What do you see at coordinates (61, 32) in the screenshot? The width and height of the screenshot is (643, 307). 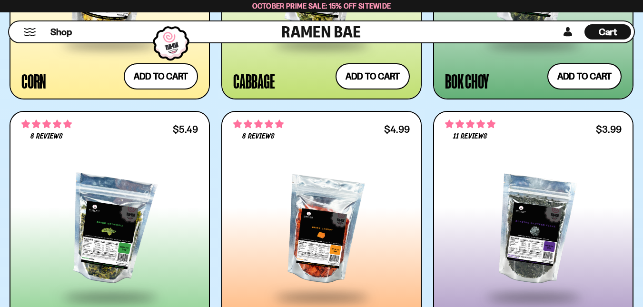 I see `a: Shop` at bounding box center [61, 32].